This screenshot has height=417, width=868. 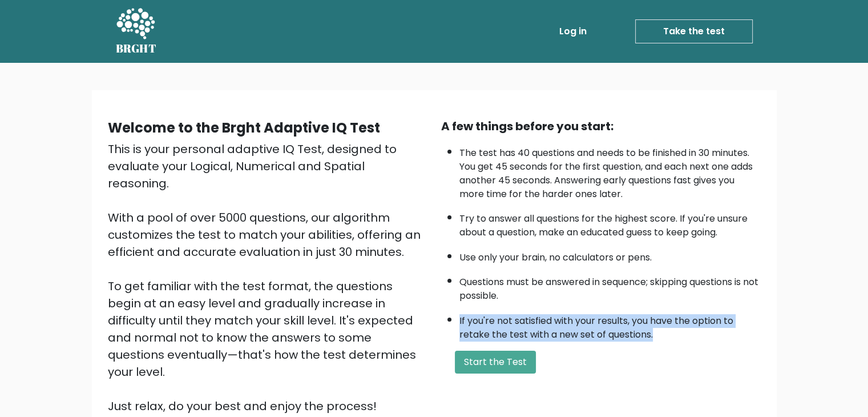 What do you see at coordinates (601, 126) in the screenshot?
I see `div: A few things before you start:` at bounding box center [601, 126].